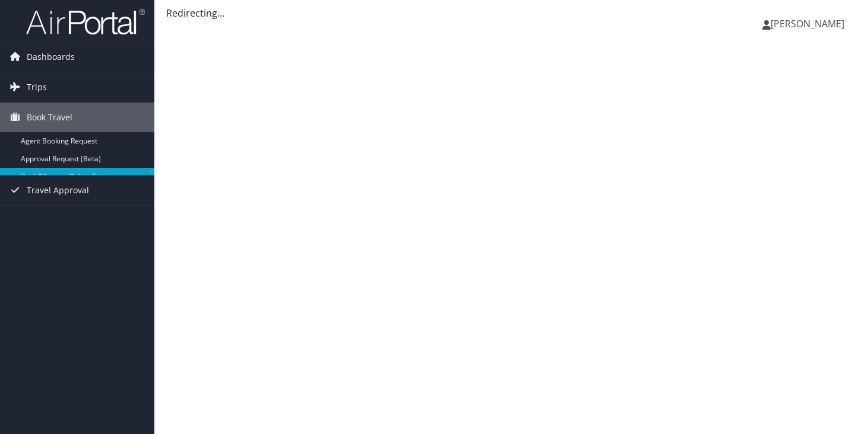 The width and height of the screenshot is (868, 434). I want to click on span: Book Travel, so click(49, 117).